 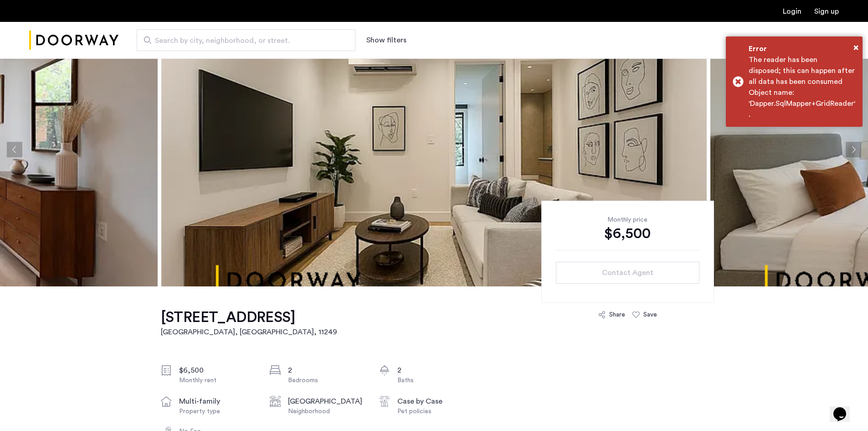 I want to click on button: Show or hide filters, so click(x=387, y=40).